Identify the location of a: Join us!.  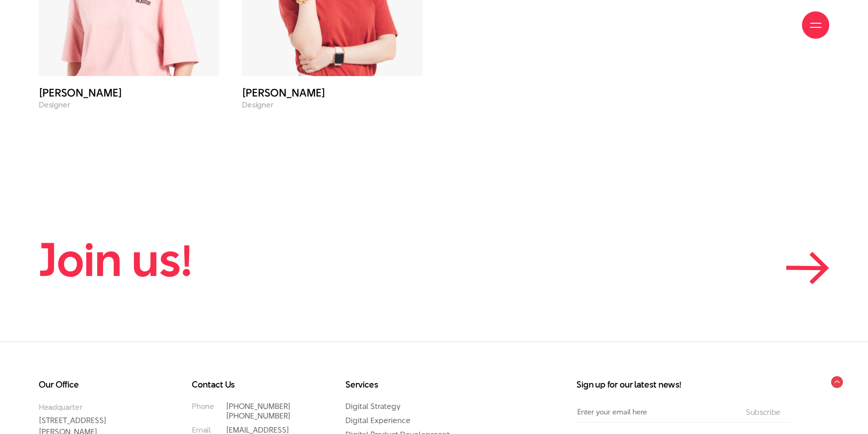
(434, 259).